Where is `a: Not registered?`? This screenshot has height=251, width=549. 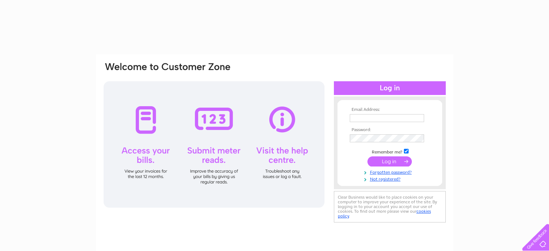 a: Not registered? is located at coordinates (390, 178).